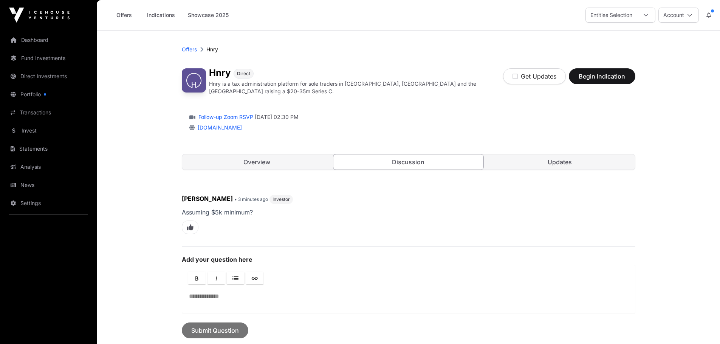 The width and height of the screenshot is (720, 344). I want to click on a: Portfolio, so click(48, 94).